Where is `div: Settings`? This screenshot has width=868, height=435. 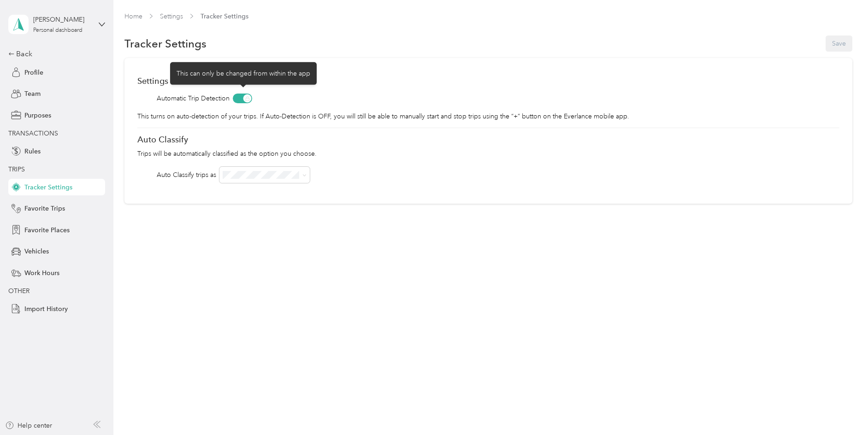 div: Settings is located at coordinates (488, 81).